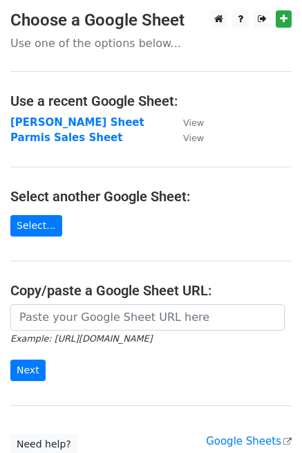 The width and height of the screenshot is (302, 453). I want to click on h4: Select another Google Sheet:, so click(151, 197).